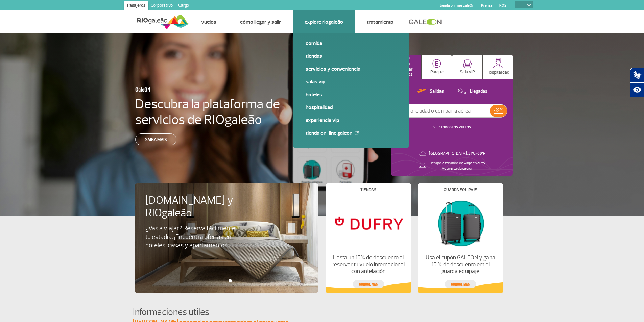 The image size is (644, 322). I want to click on a: Corporativo, so click(161, 6).